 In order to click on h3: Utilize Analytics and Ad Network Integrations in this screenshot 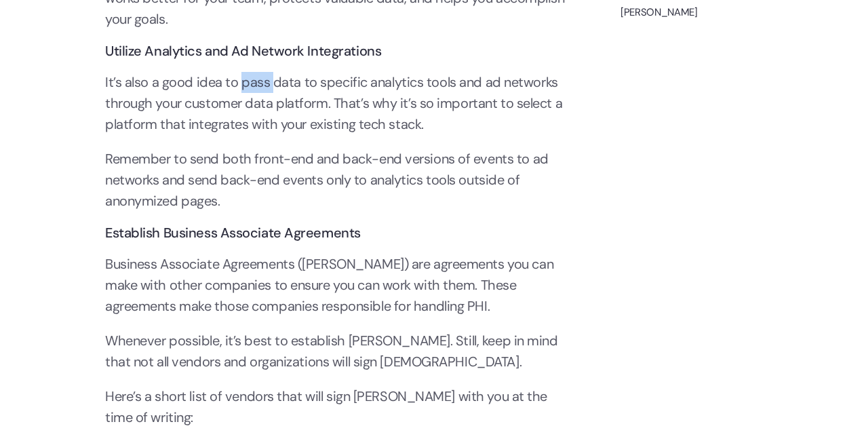, I will do `click(336, 51)`.